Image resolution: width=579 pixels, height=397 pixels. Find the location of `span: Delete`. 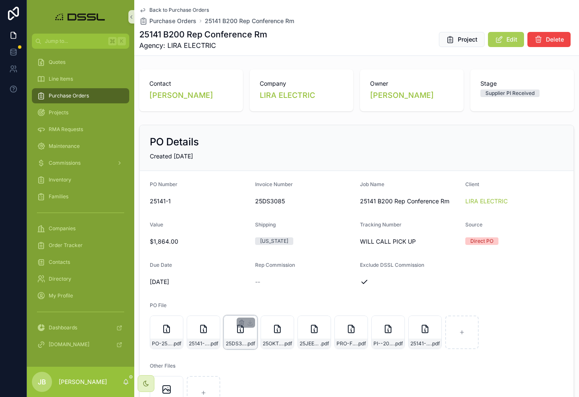

span: Delete is located at coordinates (555, 39).